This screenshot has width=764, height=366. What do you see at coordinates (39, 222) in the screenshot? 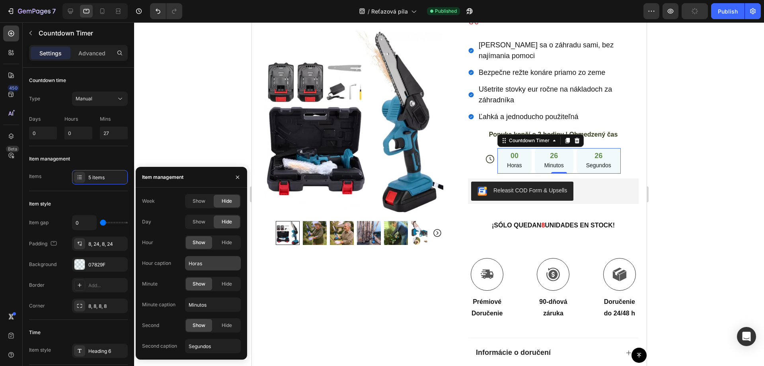
I see `div: Item gap` at bounding box center [39, 222].